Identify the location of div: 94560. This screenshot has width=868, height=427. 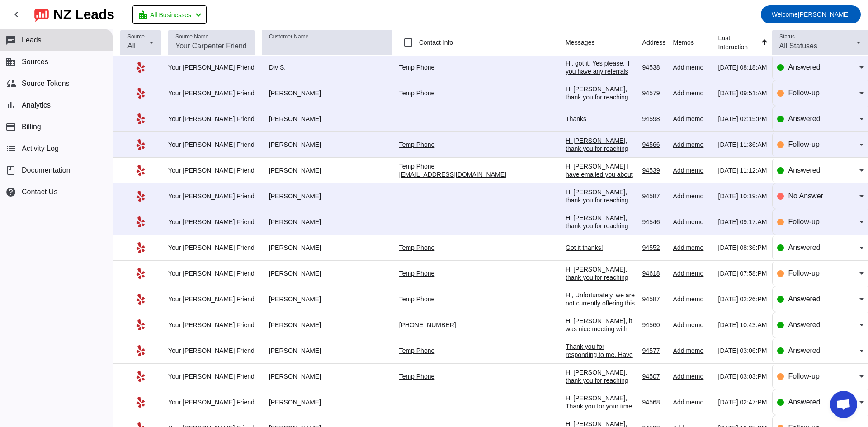
(654, 325).